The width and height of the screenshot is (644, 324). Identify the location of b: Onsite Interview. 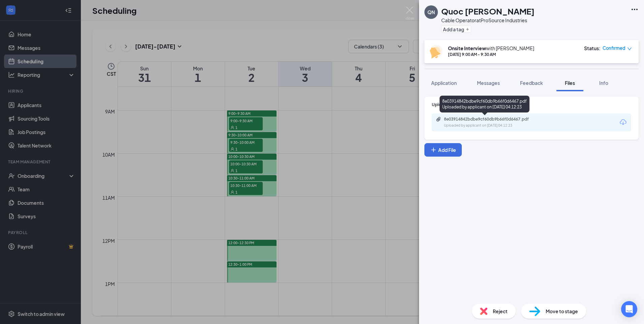
(467, 48).